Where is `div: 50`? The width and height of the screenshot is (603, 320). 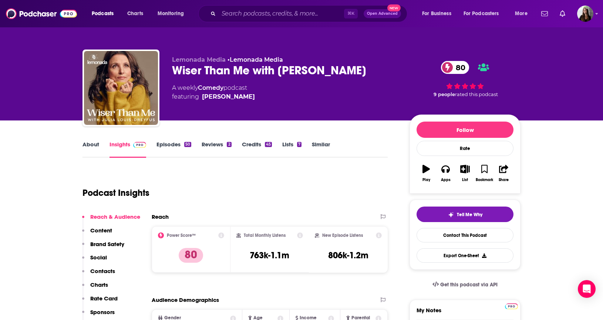 div: 50 is located at coordinates (187, 145).